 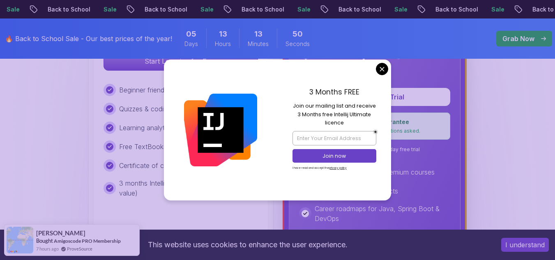 I want to click on span: 13 Minutes, so click(x=258, y=34).